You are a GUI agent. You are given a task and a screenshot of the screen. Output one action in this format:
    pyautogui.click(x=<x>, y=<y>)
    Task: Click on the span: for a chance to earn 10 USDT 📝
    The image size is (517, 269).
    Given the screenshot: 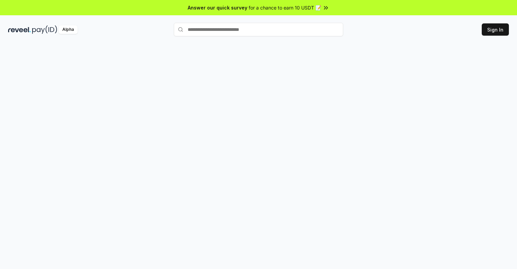 What is the action you would take?
    pyautogui.click(x=285, y=7)
    